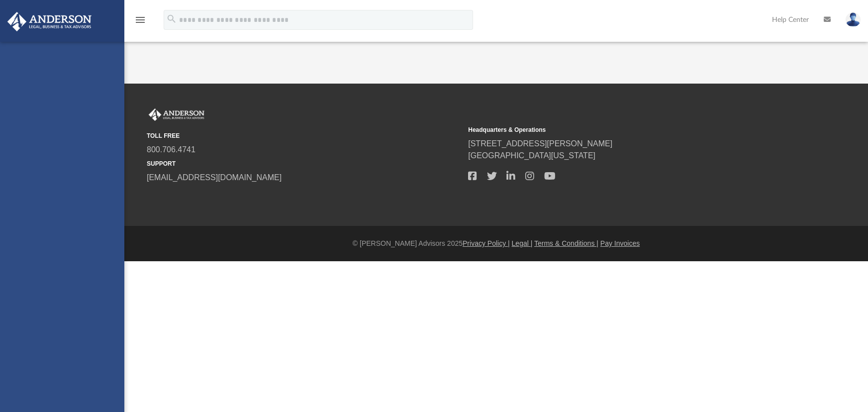 The width and height of the screenshot is (868, 412). Describe the element at coordinates (140, 20) in the screenshot. I see `i: menu` at that location.